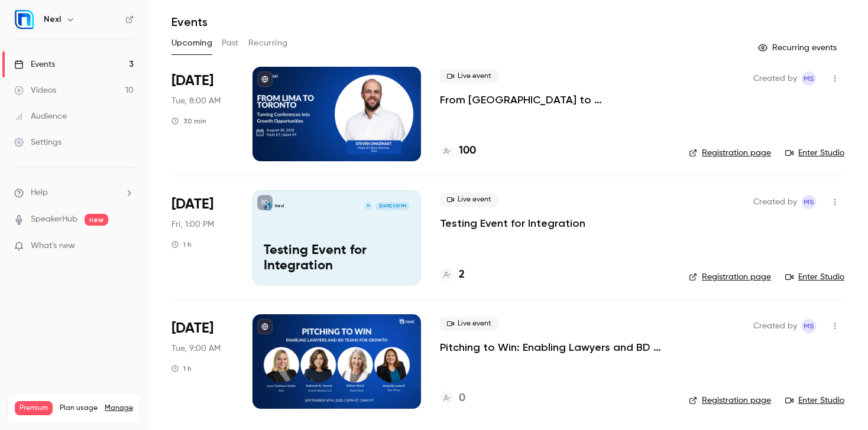 Image resolution: width=868 pixels, height=430 pixels. What do you see at coordinates (38, 143) in the screenshot?
I see `div: Settings` at bounding box center [38, 143].